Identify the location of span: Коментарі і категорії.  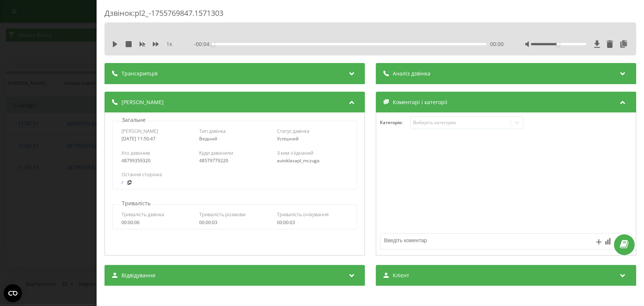
(420, 102).